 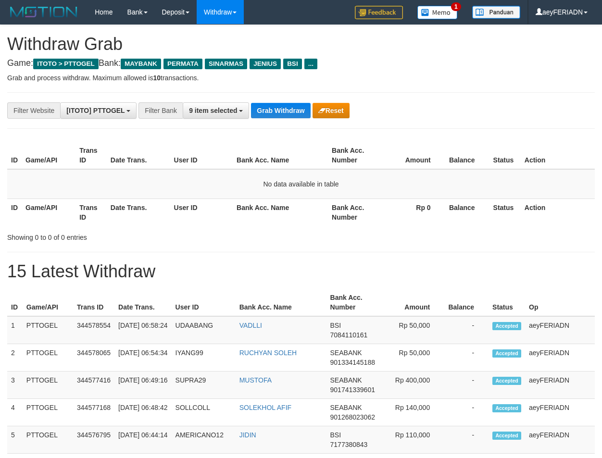 I want to click on td: 1, so click(x=15, y=330).